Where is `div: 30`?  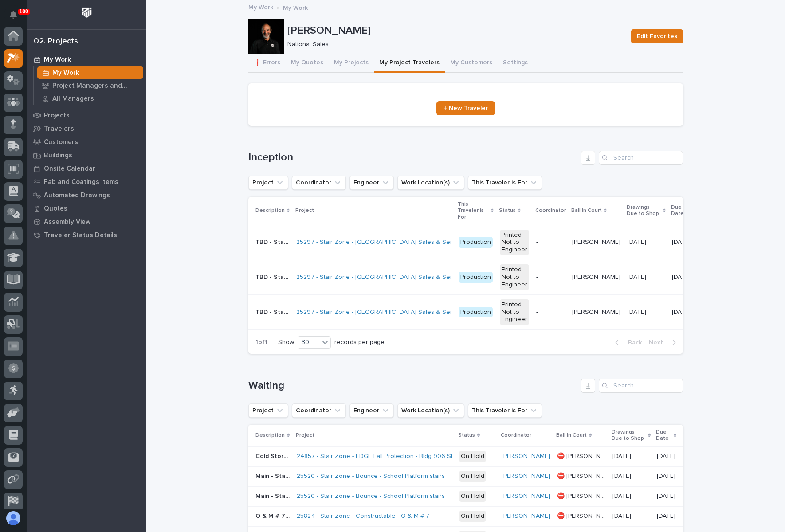
div: 30 is located at coordinates (309, 342).